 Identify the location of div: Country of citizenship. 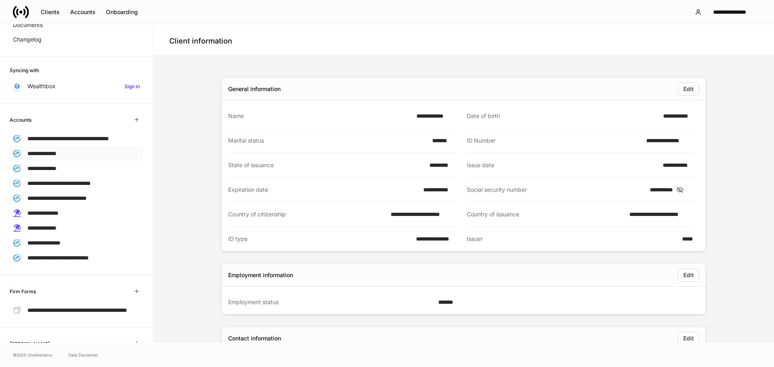
(307, 215).